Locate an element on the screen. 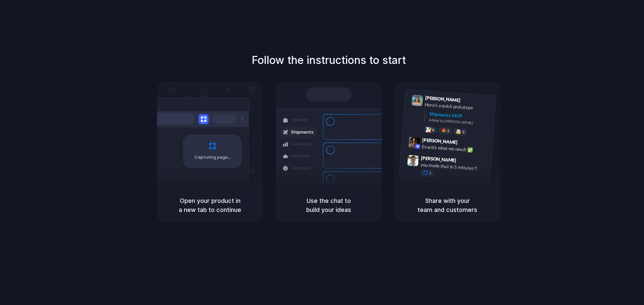 The height and width of the screenshot is (305, 644). span: Shipments is located at coordinates (302, 132).